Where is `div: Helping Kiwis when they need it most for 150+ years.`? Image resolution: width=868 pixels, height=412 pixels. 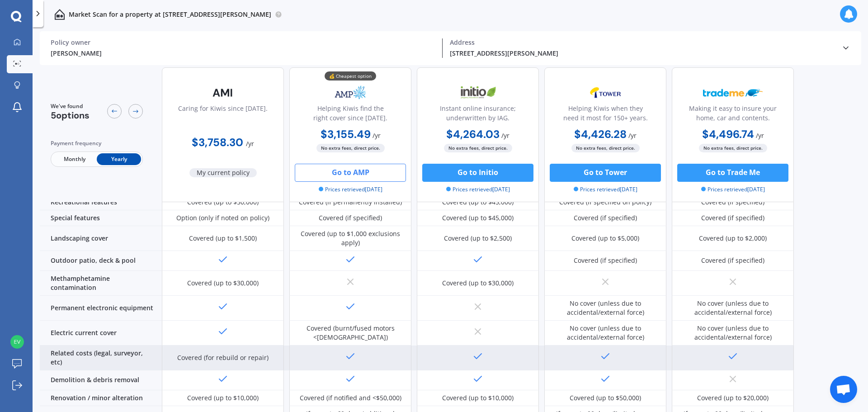
div: Helping Kiwis when they need it most for 150+ years. is located at coordinates (605, 115).